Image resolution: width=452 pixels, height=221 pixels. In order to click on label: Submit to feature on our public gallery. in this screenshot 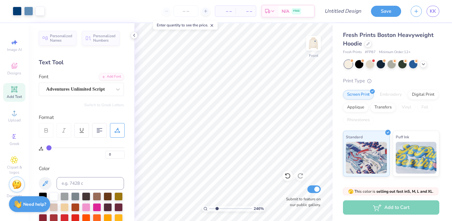, I will do `click(302, 202)`.